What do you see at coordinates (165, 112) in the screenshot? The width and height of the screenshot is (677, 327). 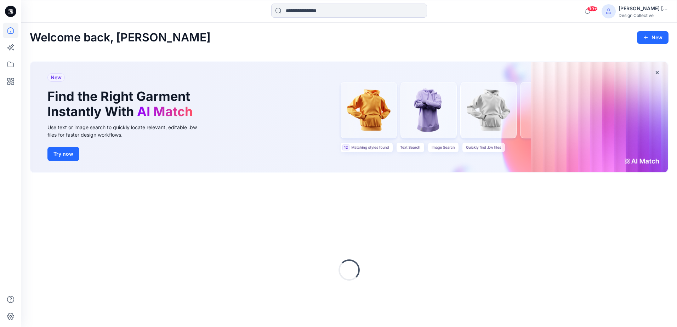 I see `span: AI Match` at bounding box center [165, 112].